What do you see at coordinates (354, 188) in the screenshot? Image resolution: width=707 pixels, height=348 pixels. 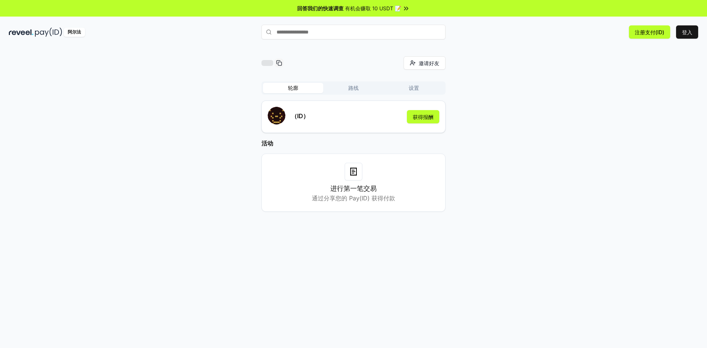 I see `font: 进行第一笔交易` at bounding box center [354, 188].